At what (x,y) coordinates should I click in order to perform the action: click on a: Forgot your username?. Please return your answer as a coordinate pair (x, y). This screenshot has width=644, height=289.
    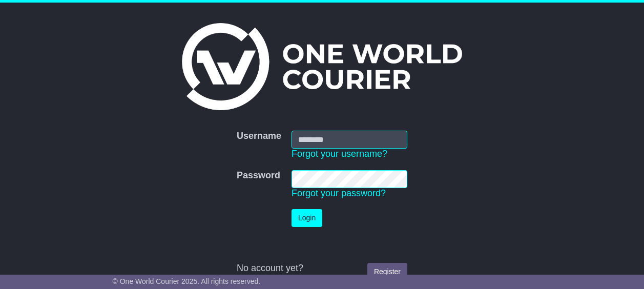
    Looking at the image, I should click on (339, 154).